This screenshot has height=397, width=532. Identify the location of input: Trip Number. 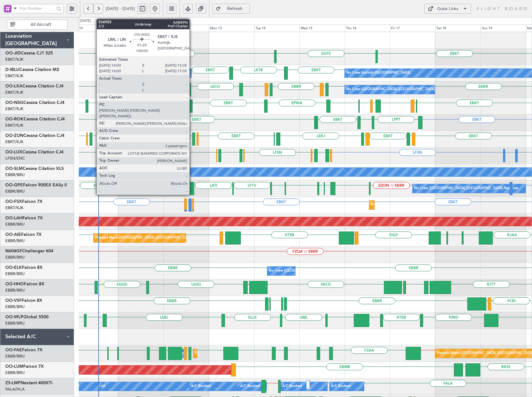
(37, 9).